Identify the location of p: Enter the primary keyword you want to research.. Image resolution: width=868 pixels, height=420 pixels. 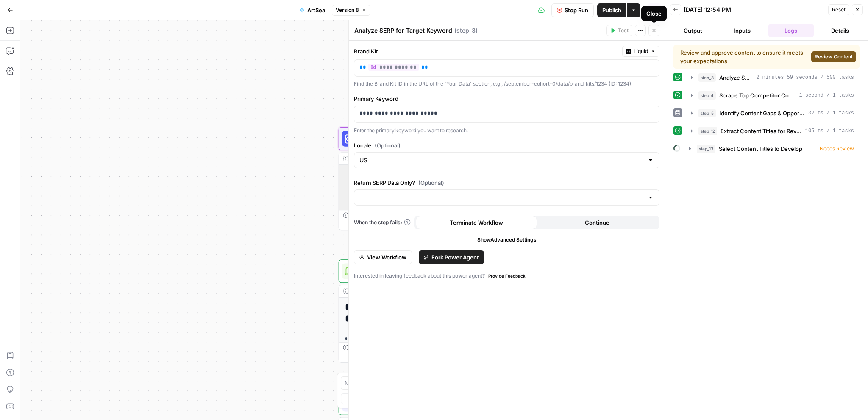
(506, 131).